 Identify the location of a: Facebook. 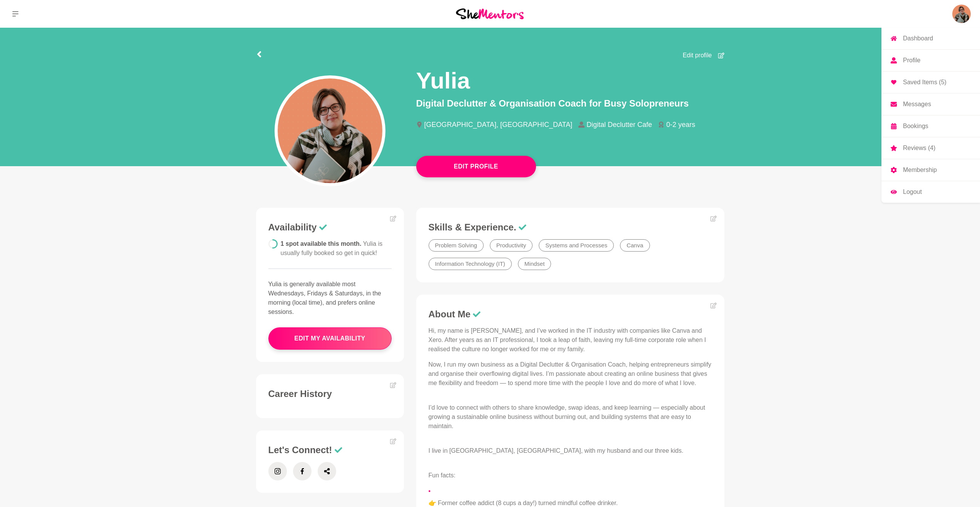
(302, 471).